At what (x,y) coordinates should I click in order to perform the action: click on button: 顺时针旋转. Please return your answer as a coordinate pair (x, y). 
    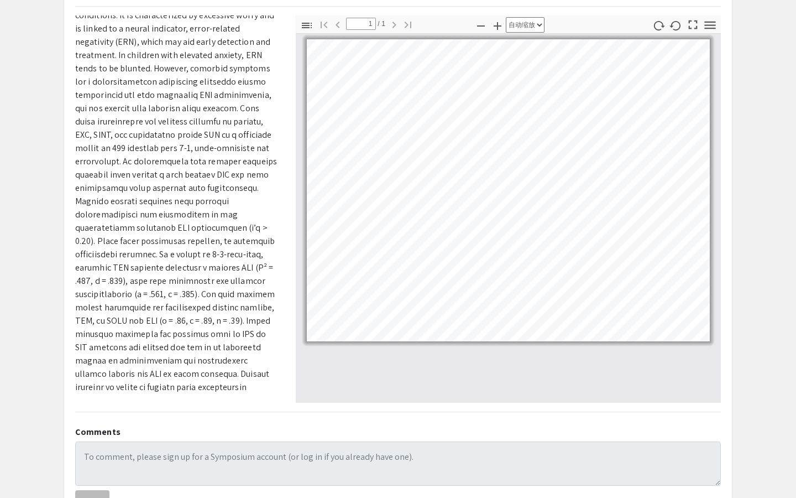
    Looking at the image, I should click on (659, 25).